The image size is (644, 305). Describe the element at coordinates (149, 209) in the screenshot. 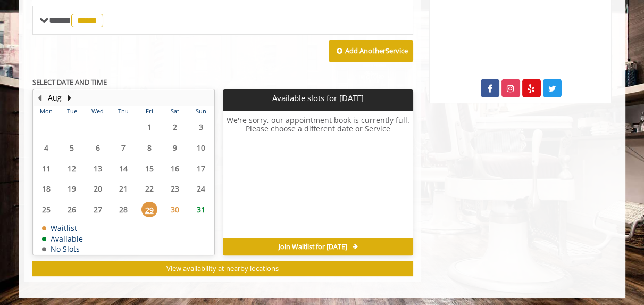

I see `span: 29` at that location.